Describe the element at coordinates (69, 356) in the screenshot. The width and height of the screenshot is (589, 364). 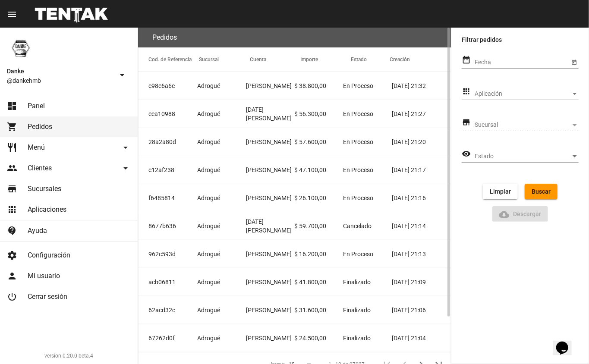
I see `div: version 0.20.0-beta.4` at that location.